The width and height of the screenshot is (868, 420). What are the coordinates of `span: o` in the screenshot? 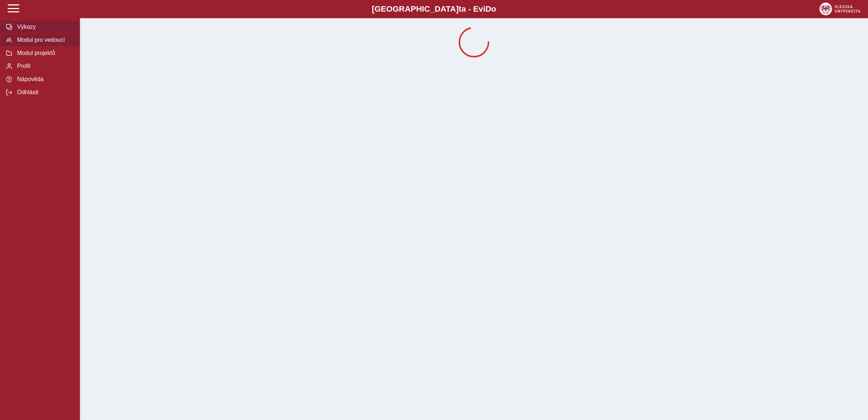 It's located at (494, 9).